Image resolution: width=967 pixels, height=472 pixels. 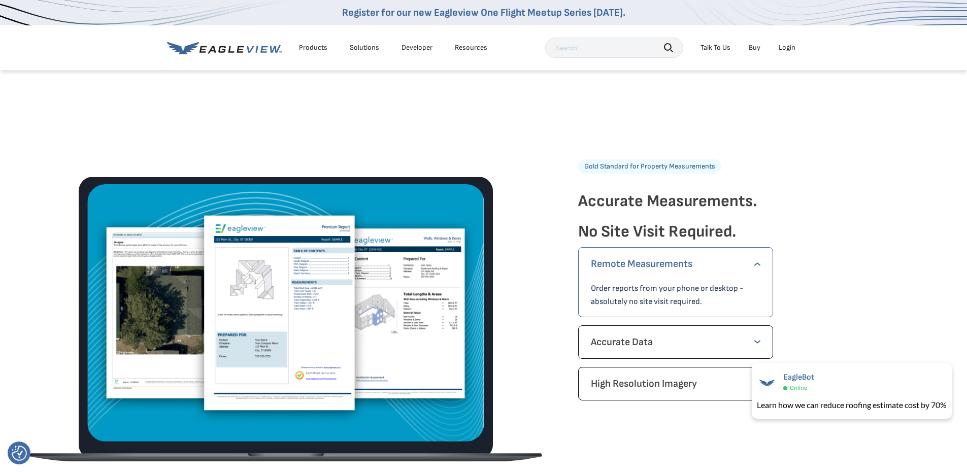 I want to click on p: Accurate Data, so click(x=675, y=342).